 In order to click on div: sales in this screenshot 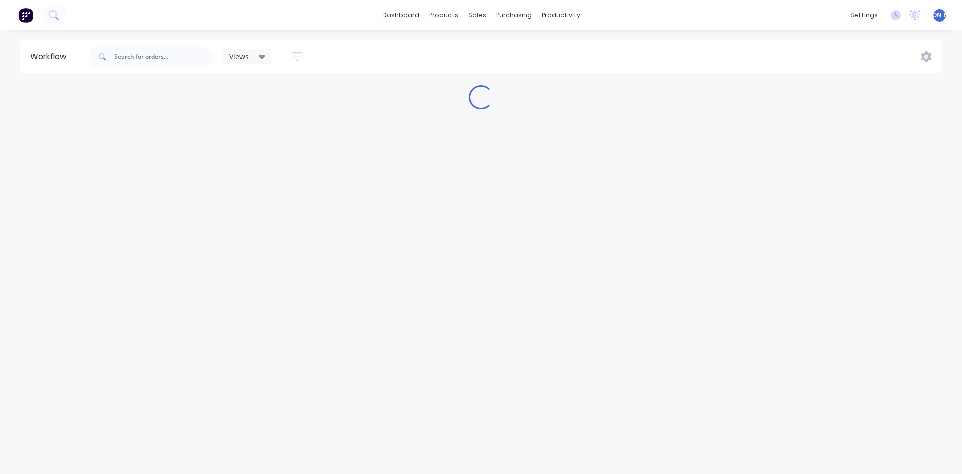, I will do `click(477, 15)`.